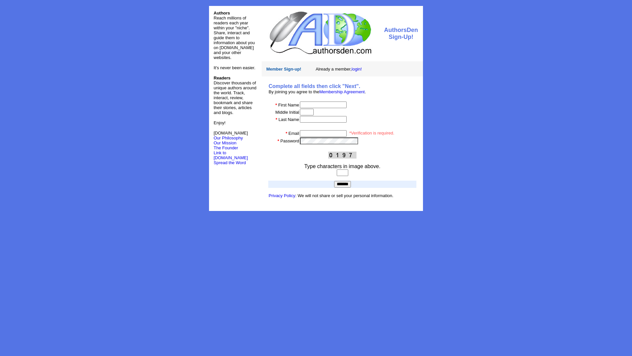  I want to click on font: Spread the Word, so click(230, 162).